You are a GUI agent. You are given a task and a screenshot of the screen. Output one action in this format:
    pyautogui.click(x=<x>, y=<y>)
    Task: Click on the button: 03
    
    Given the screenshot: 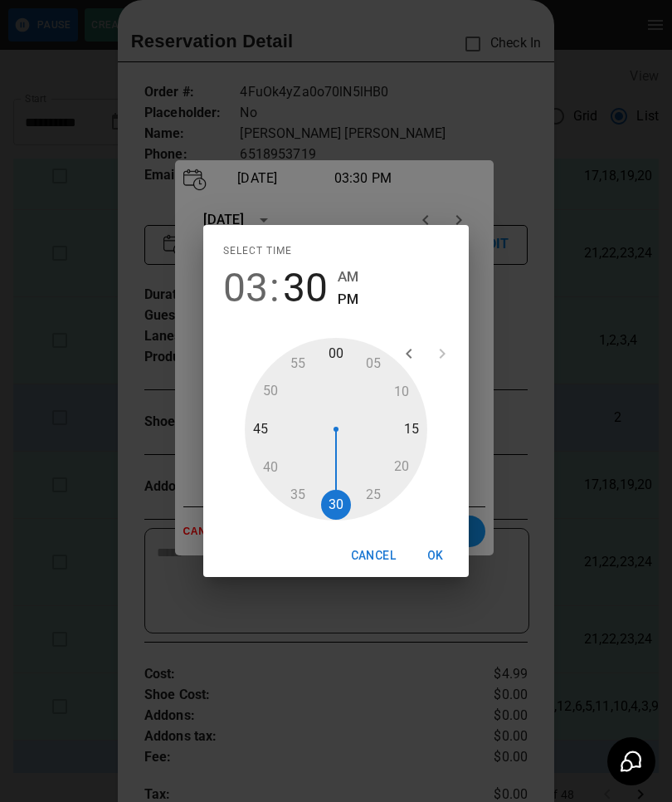 What is the action you would take?
    pyautogui.click(x=246, y=288)
    